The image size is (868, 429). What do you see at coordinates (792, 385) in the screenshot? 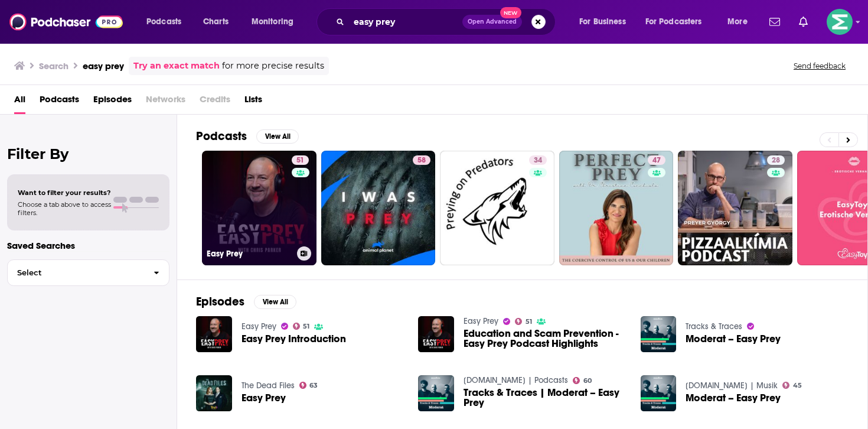
I see `a: 45` at bounding box center [792, 385].